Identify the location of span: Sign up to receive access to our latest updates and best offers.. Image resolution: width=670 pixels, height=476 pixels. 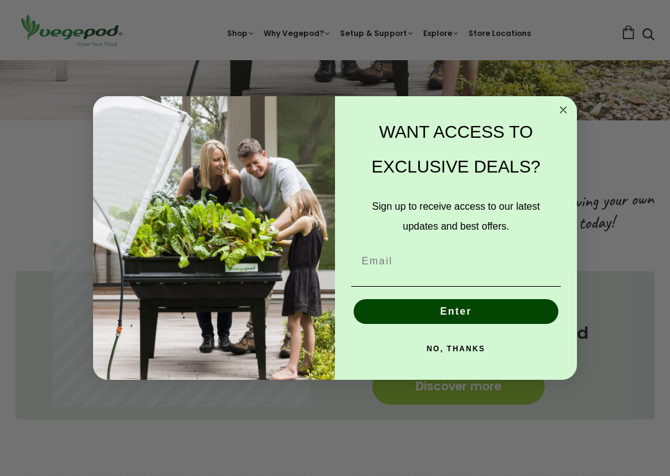
(456, 216).